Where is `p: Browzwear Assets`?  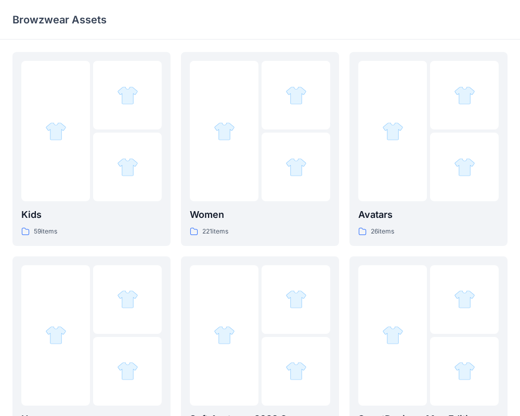 p: Browzwear Assets is located at coordinates (59, 20).